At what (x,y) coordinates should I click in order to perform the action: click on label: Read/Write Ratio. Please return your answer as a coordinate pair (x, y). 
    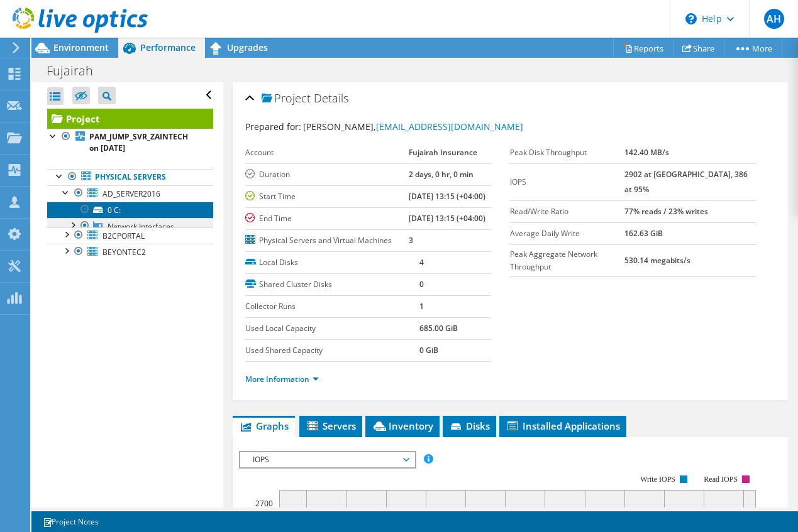
    Looking at the image, I should click on (567, 212).